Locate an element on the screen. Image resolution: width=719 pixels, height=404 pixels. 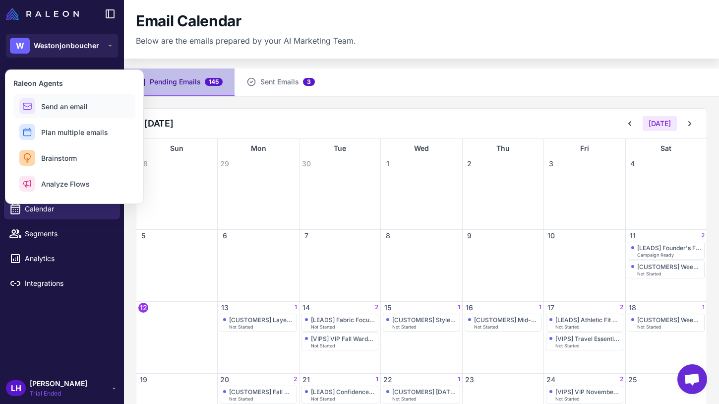
span: Analytics is located at coordinates (68, 258).